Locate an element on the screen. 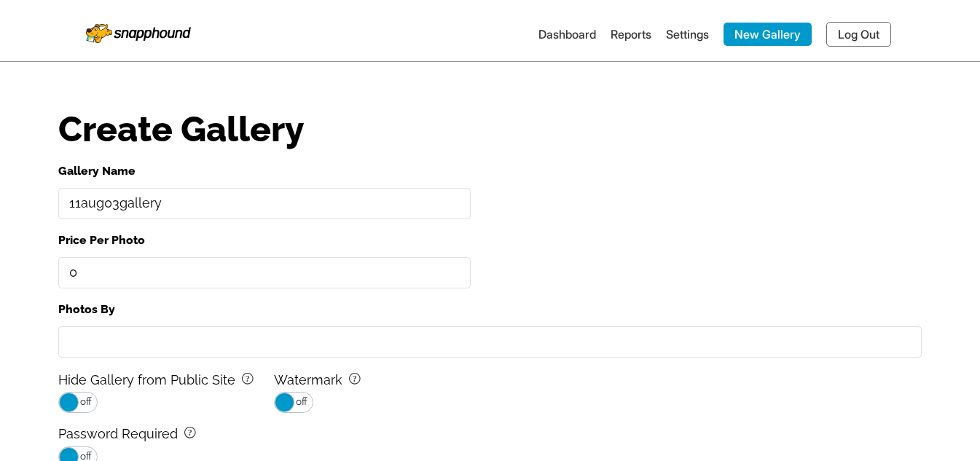 The width and height of the screenshot is (980, 461). a: Dashboard is located at coordinates (567, 34).